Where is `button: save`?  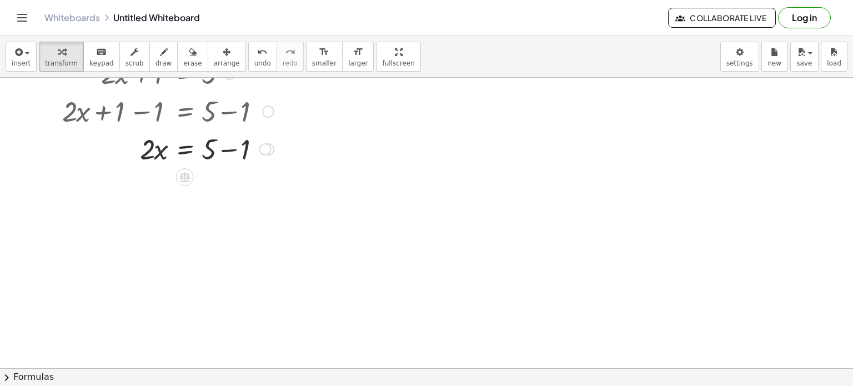
button: save is located at coordinates (804, 57).